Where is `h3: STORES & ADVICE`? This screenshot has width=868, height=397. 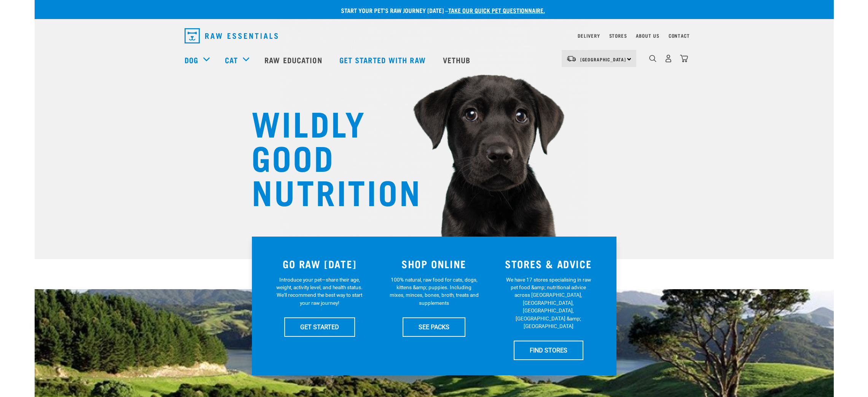
h3: STORES & ADVICE is located at coordinates (548, 264).